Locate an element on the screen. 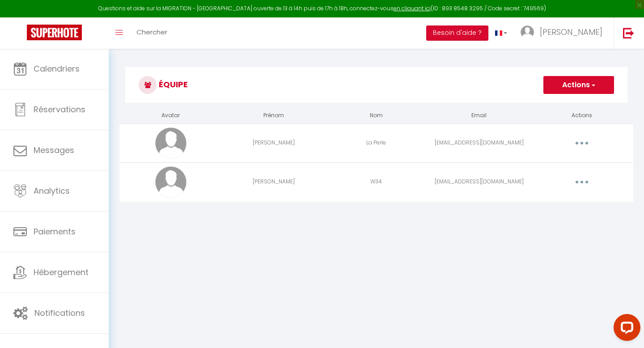  span: Notifications is located at coordinates (60, 313).